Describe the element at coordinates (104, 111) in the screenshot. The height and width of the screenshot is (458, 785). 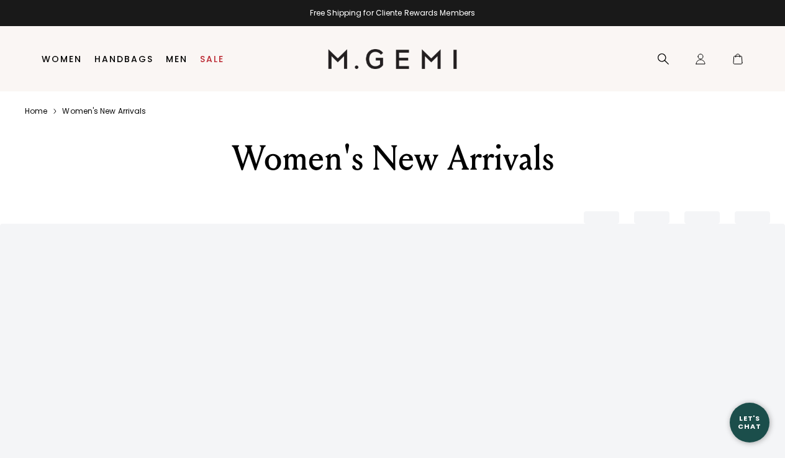
I see `a: Women's new arrivals` at that location.